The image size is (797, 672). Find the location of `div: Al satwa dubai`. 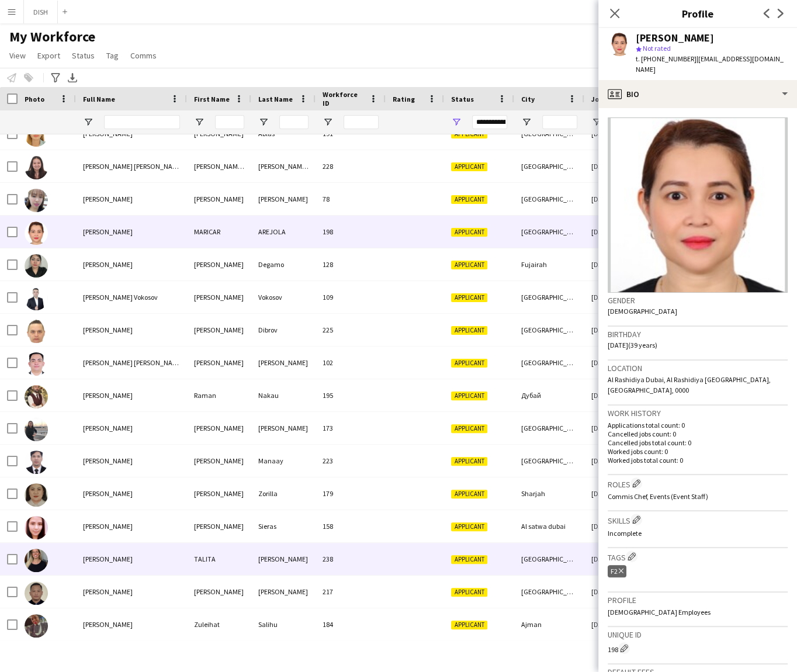

div: Al satwa dubai is located at coordinates (549, 526).